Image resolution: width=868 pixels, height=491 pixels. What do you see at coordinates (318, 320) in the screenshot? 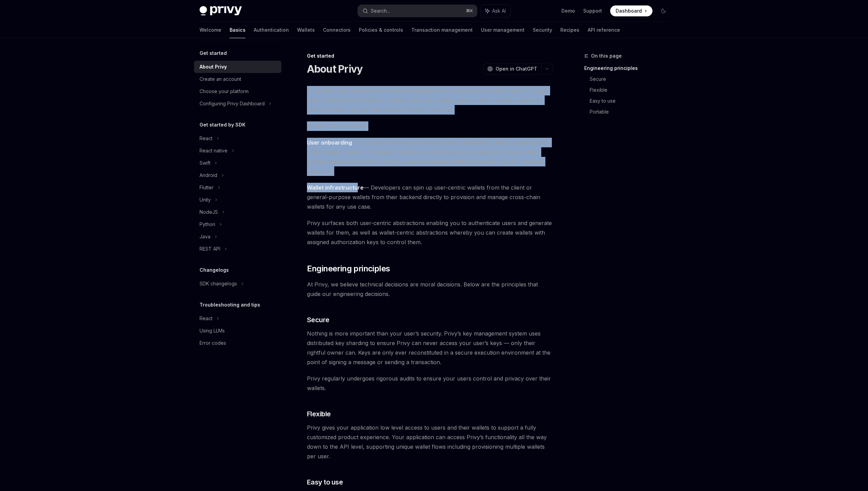
I see `span: Secure` at bounding box center [318, 320].